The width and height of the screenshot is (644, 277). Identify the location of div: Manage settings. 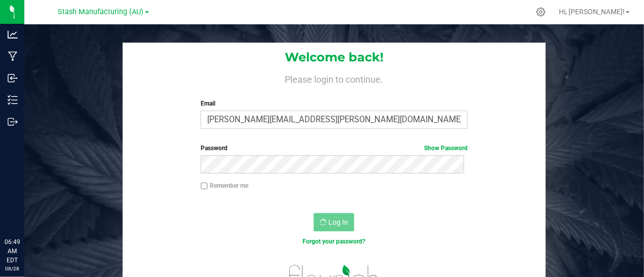
(540, 11).